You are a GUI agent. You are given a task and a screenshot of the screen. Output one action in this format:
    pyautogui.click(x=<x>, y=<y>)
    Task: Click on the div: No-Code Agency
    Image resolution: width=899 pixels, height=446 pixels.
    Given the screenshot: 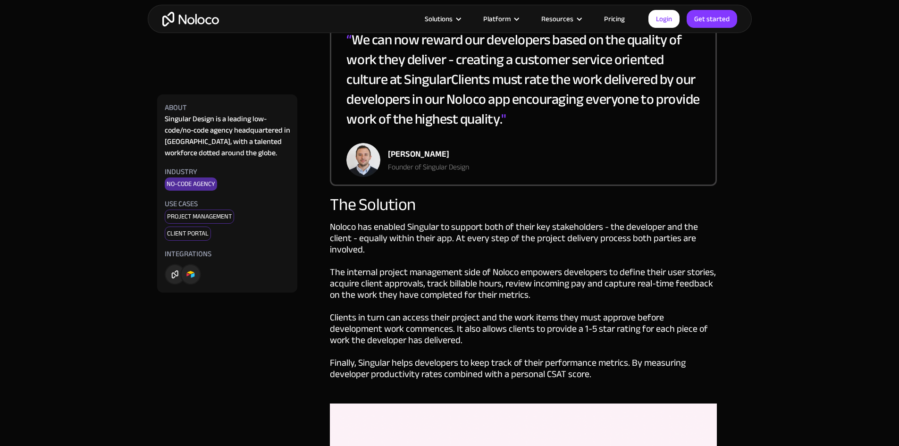 What is the action you would take?
    pyautogui.click(x=191, y=184)
    